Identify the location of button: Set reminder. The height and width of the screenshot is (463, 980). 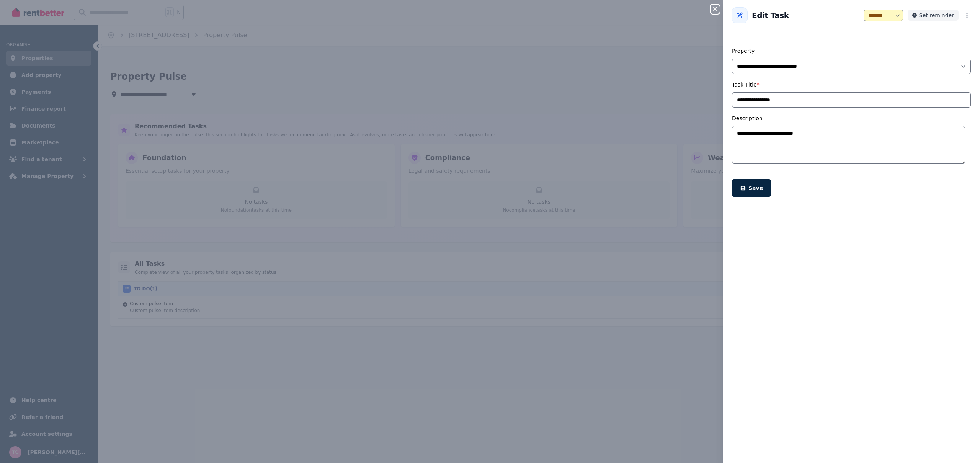
(933, 15).